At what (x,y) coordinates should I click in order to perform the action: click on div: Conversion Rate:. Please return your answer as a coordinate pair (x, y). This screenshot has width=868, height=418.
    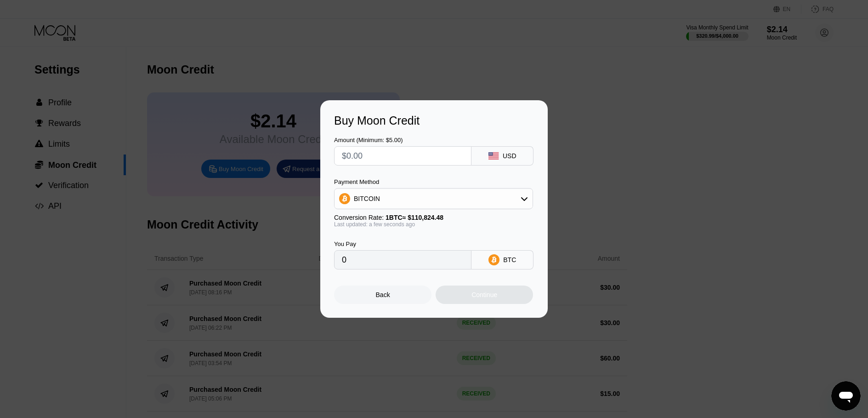
    Looking at the image, I should click on (434, 218).